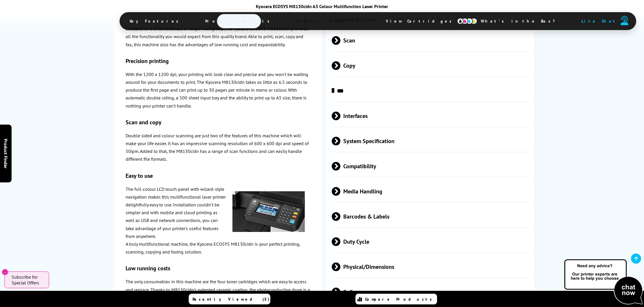  I want to click on span: Similar Printers, so click(329, 21).